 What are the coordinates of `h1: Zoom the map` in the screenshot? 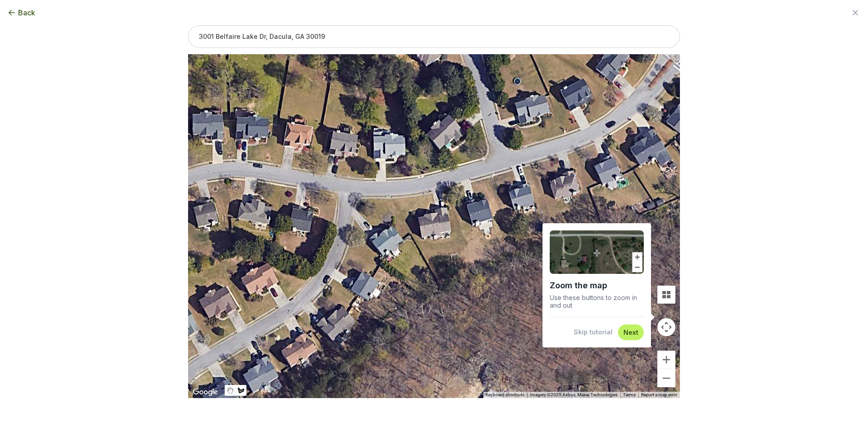 It's located at (596, 286).